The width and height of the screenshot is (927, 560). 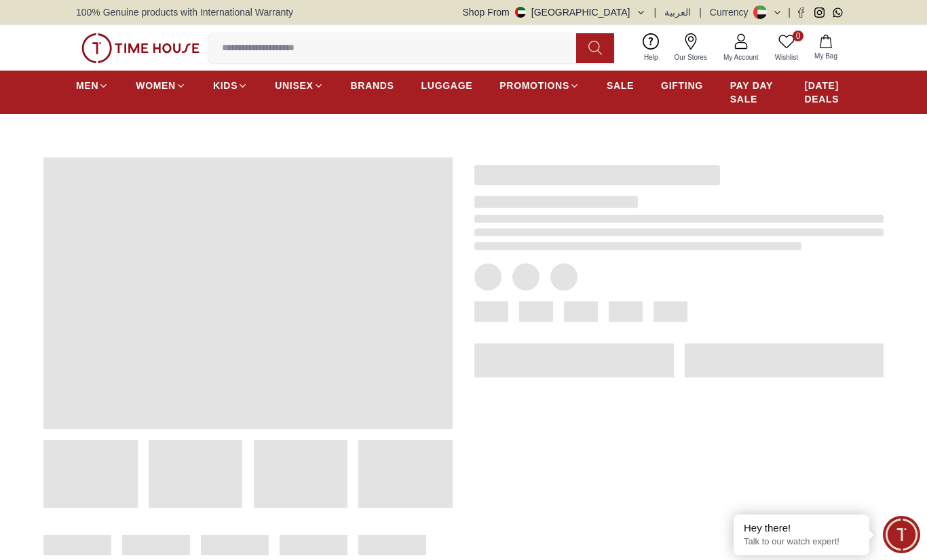 I want to click on a: MEN, so click(x=92, y=86).